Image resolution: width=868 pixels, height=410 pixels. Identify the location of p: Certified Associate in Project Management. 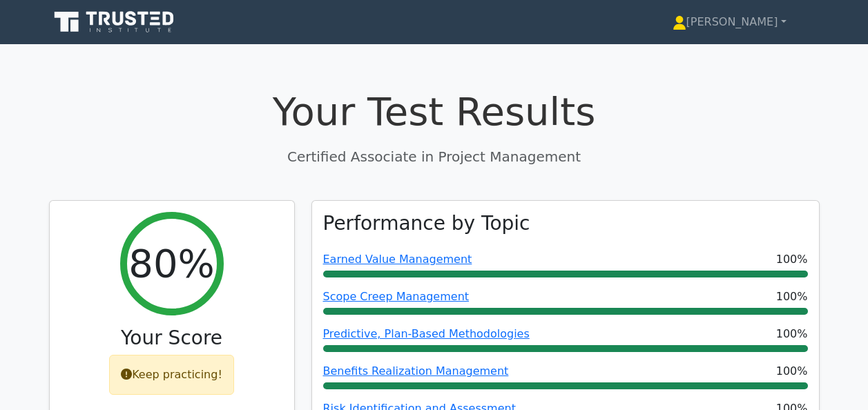
(434, 157).